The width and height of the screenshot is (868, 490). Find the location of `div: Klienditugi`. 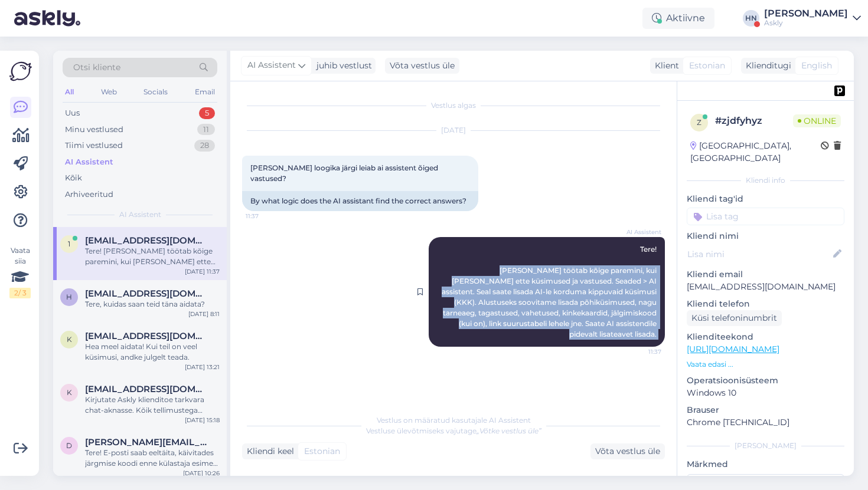

div: Klienditugi is located at coordinates (766, 66).